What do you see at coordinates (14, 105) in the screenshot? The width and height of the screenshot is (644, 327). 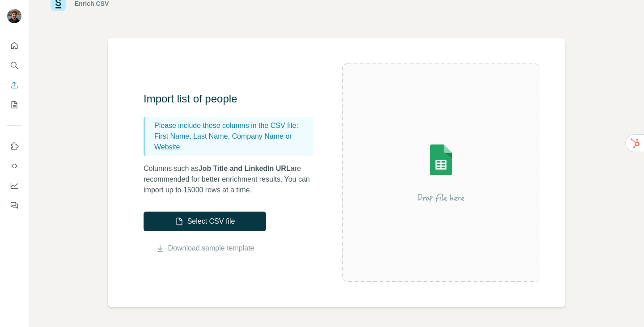 I see `button: My lists` at bounding box center [14, 105].